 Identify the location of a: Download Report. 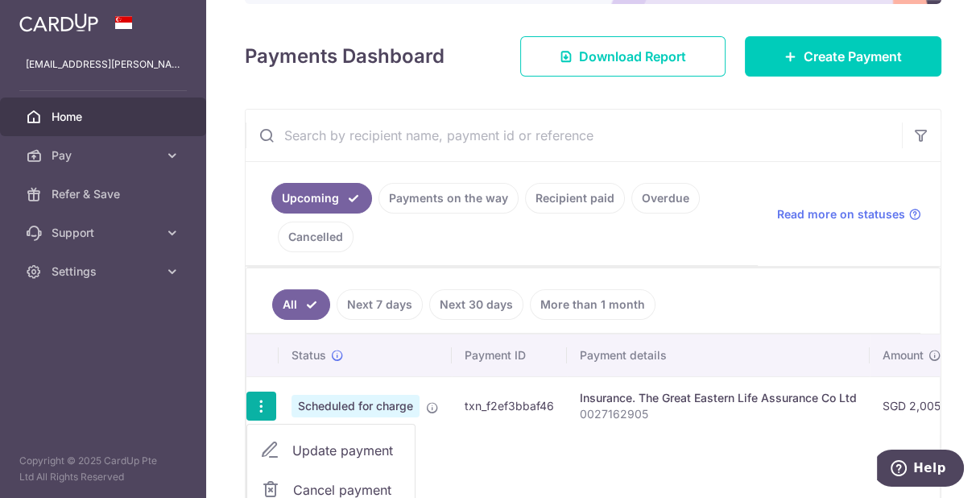
(623, 56).